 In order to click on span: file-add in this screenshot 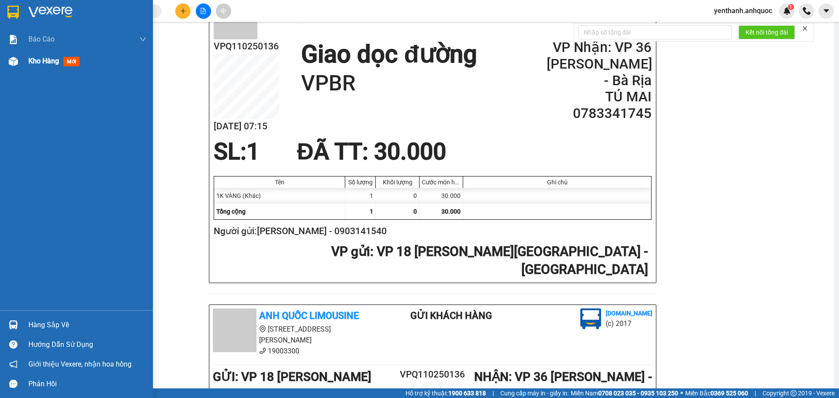, I will do `click(203, 11)`.